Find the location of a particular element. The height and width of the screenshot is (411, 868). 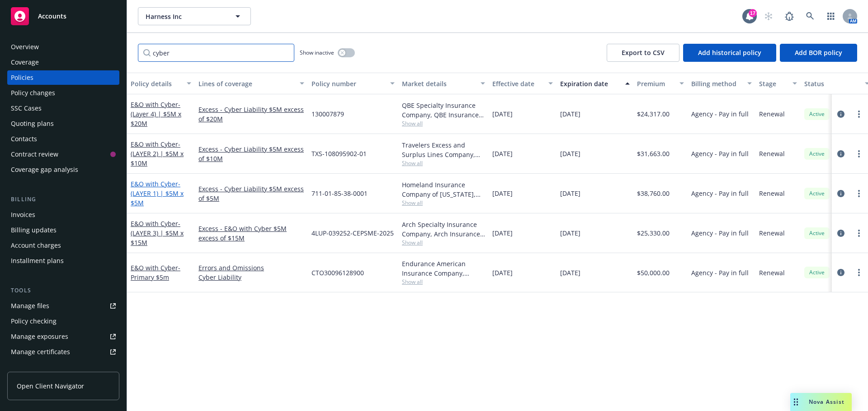

button: Effective date is located at coordinates (523, 84).